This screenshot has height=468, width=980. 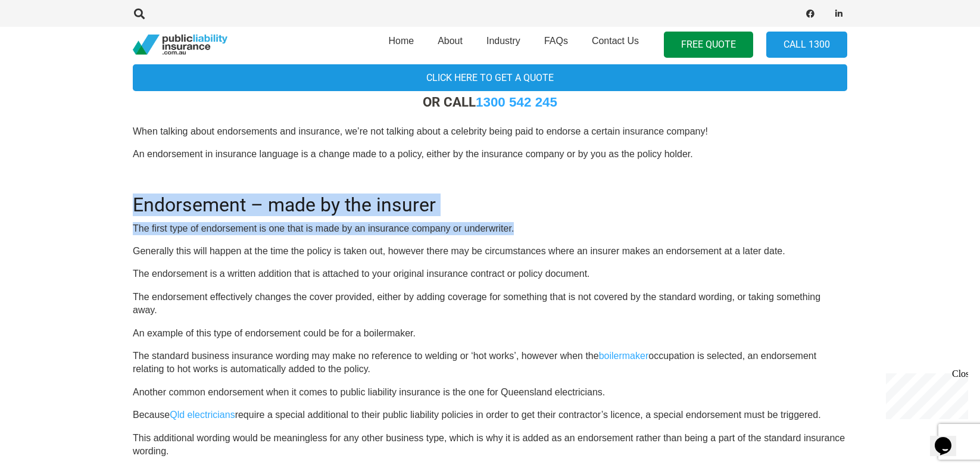 I want to click on a: Contact Us, so click(x=615, y=45).